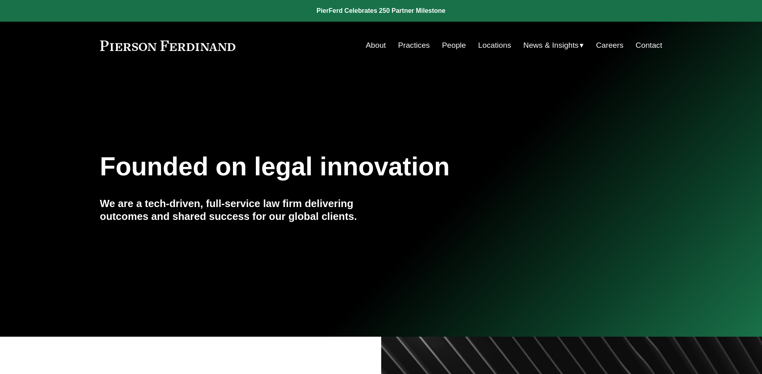 This screenshot has width=762, height=374. I want to click on h4: We are a tech-driven, full-service law firm delivering outcomes and shared success for our global..., so click(241, 210).